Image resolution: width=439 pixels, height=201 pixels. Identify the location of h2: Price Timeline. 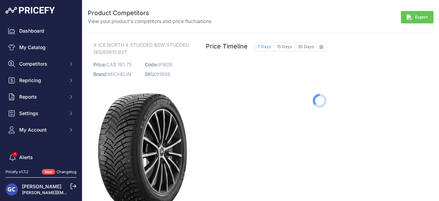
(227, 46).